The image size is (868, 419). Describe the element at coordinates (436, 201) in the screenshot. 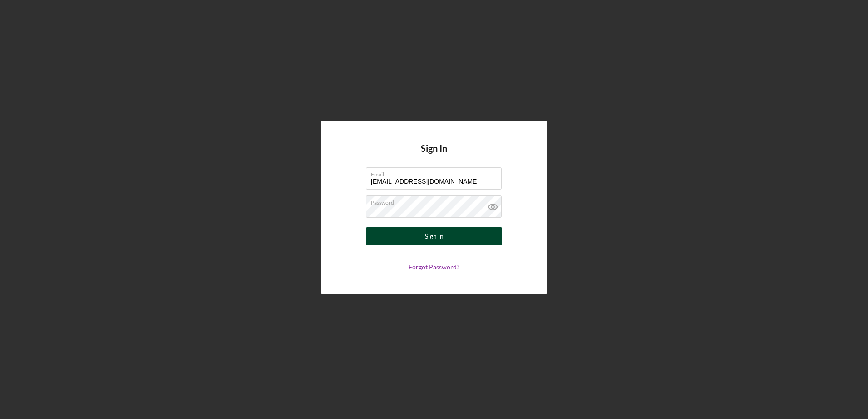

I see `label: Password` at that location.